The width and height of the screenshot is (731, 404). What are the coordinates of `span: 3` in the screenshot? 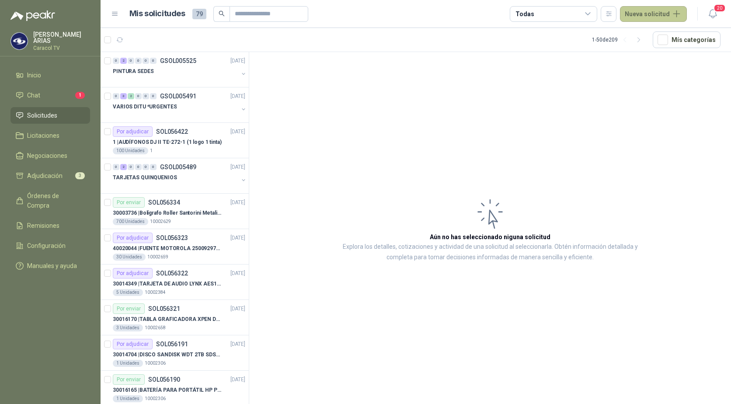 It's located at (80, 176).